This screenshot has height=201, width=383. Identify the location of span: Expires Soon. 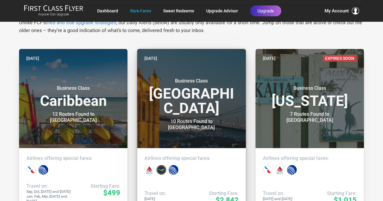
(339, 58).